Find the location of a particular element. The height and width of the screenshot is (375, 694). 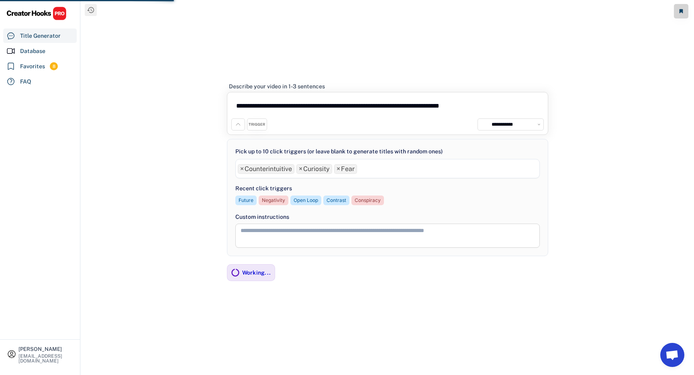

div: Favorites is located at coordinates (33, 66).